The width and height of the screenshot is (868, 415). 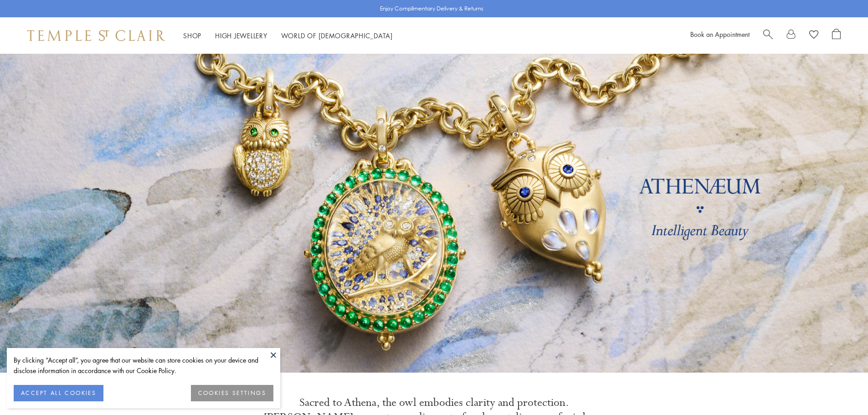 I want to click on p: Enjoy Complimentary Delivery & Returns, so click(x=432, y=9).